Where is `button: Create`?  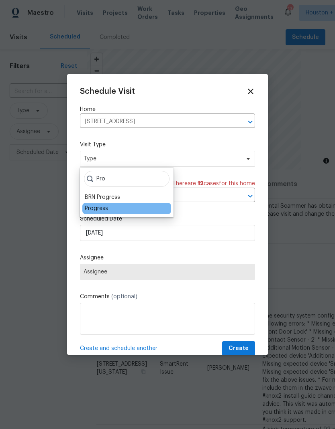 button: Create is located at coordinates (238, 349).